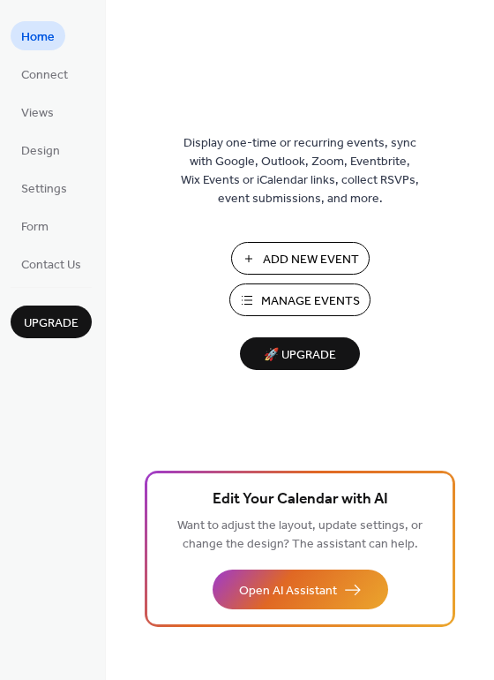 Image resolution: width=494 pixels, height=680 pixels. What do you see at coordinates (41, 149) in the screenshot?
I see `a: Design` at bounding box center [41, 149].